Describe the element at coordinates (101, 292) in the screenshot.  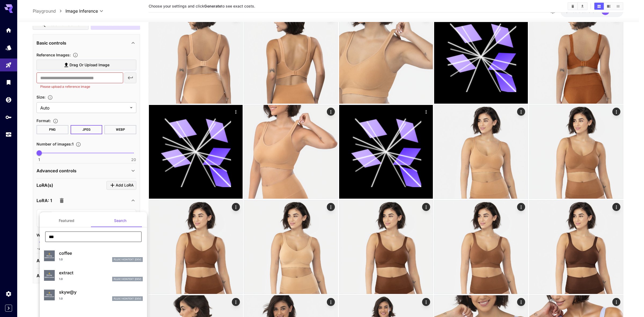
I see `p: skyw@y` at that location.